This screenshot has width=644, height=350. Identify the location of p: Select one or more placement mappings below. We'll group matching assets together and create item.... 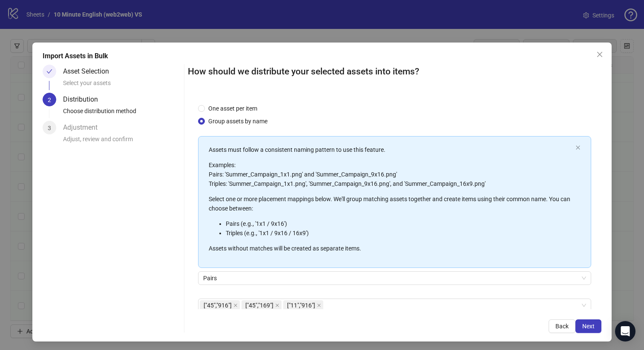
(391, 204).